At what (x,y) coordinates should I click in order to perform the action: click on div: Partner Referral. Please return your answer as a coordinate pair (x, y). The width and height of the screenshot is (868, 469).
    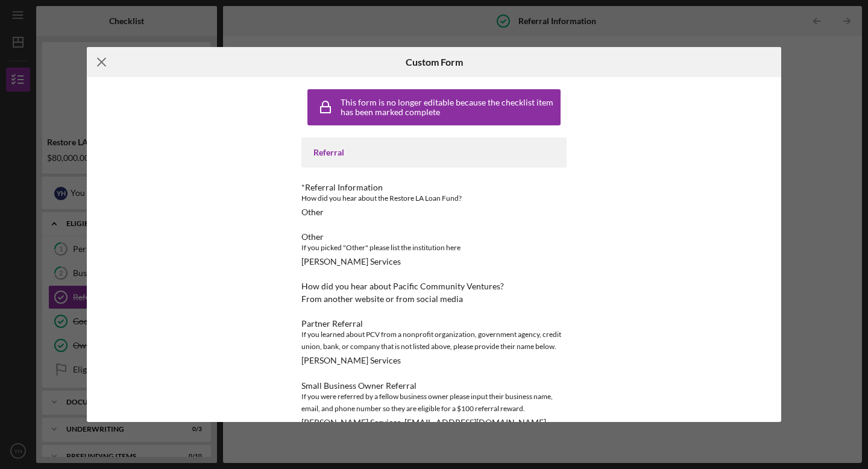
    Looking at the image, I should click on (434, 324).